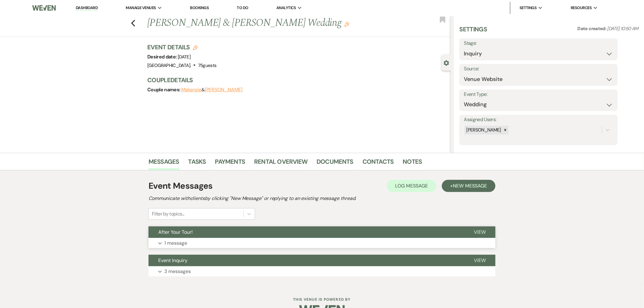 The image size is (644, 308). What do you see at coordinates (581, 8) in the screenshot?
I see `span: Resources` at bounding box center [581, 8].